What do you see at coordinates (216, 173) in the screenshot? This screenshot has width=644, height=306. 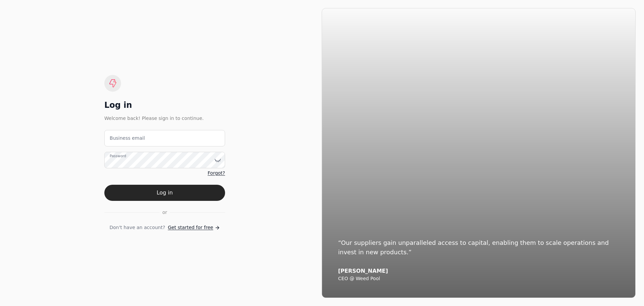 I see `a: Forgot?` at bounding box center [216, 173].